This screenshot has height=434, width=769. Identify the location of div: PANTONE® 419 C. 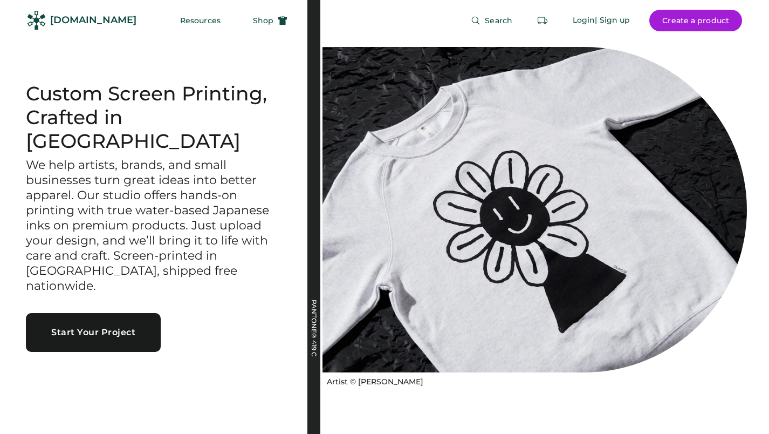
(314, 353).